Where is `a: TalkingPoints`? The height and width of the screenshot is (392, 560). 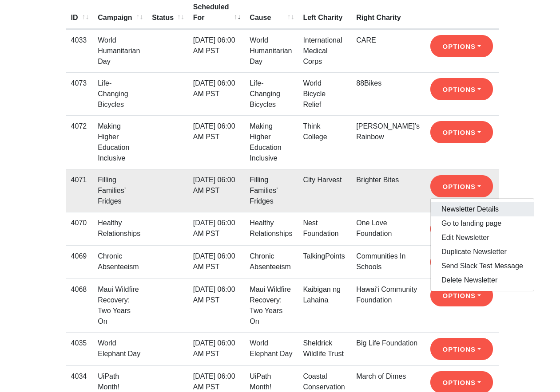 a: TalkingPoints is located at coordinates (323, 256).